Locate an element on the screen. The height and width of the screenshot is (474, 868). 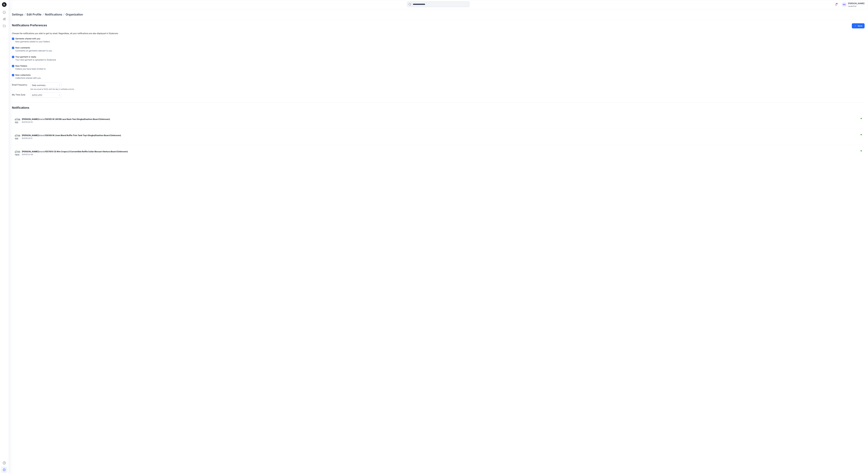
a: Notifications is located at coordinates (54, 15).